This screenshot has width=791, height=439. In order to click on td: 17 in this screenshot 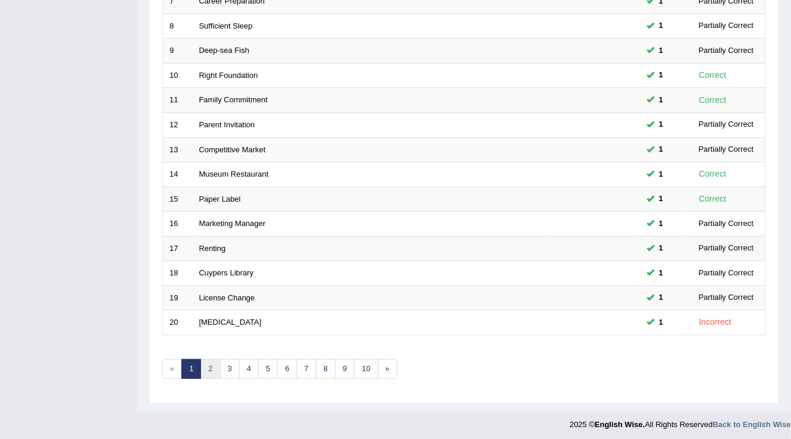, I will do `click(178, 249)`.